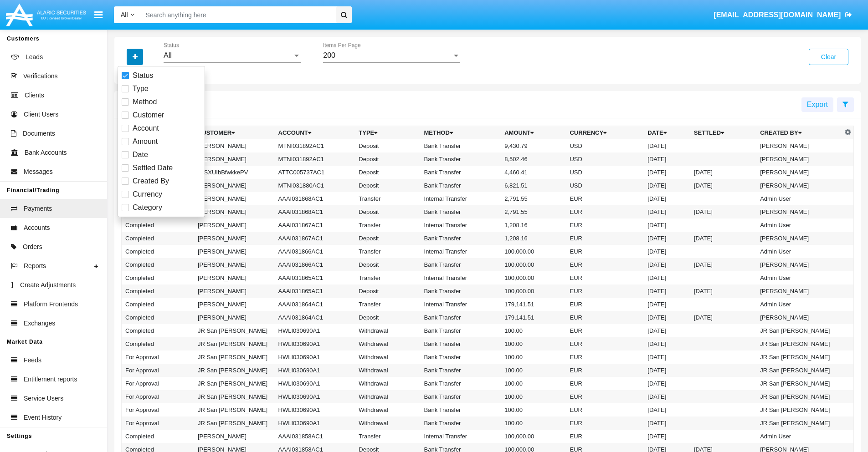 This screenshot has width=868, height=452. Describe the element at coordinates (799, 225) in the screenshot. I see `td: Admin User` at that location.